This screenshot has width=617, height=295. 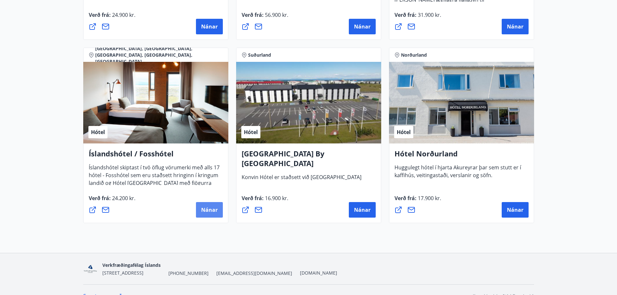 What do you see at coordinates (458, 174) in the screenshot?
I see `span: Huggulegt hótel í hjarta Akureyrar þar sem stutt er í kaffihús, veitingastaði, verslanir og söfn.` at bounding box center [458, 174].